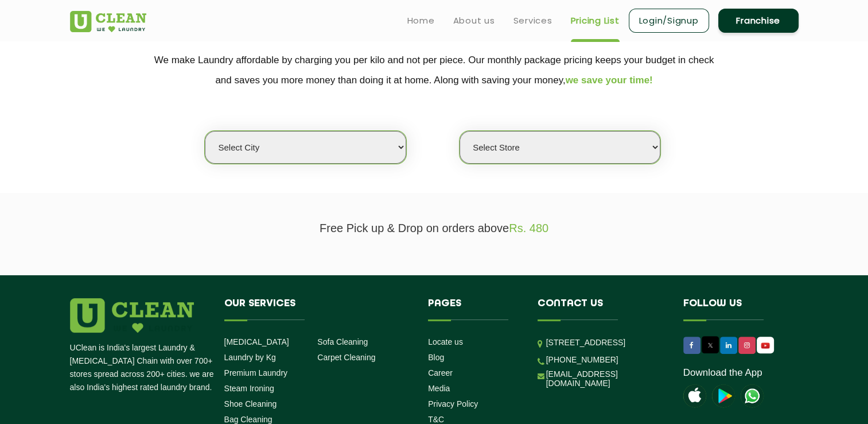  Describe the element at coordinates (669, 20) in the screenshot. I see `a: Login/Signup` at that location.